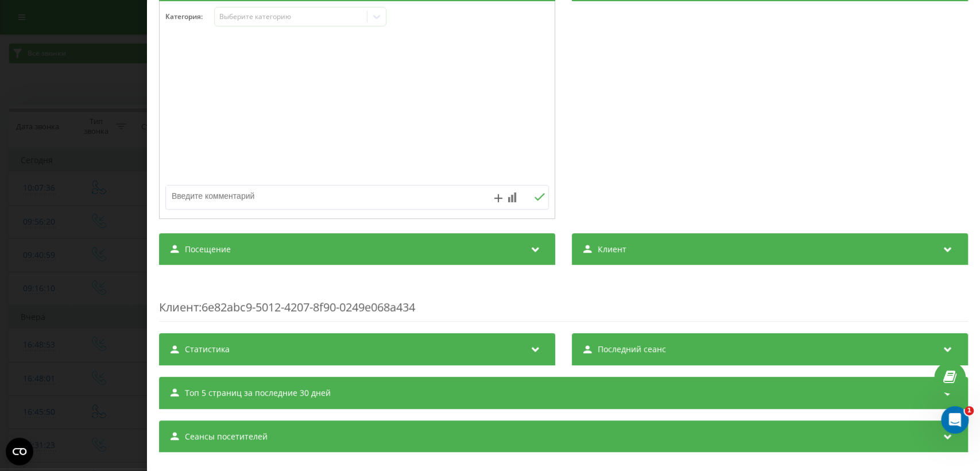 The height and width of the screenshot is (471, 980). Describe the element at coordinates (20, 451) in the screenshot. I see `button: Open CMP widget` at that location.